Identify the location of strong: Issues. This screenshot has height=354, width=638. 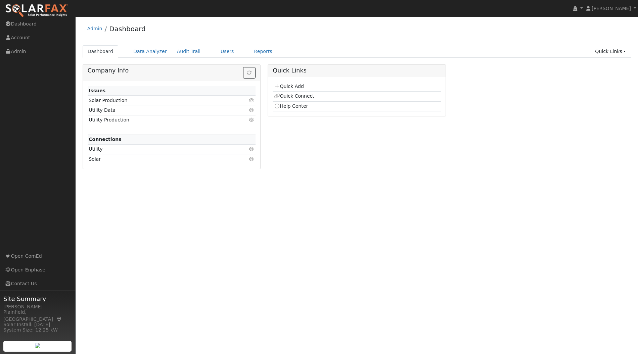
(97, 91).